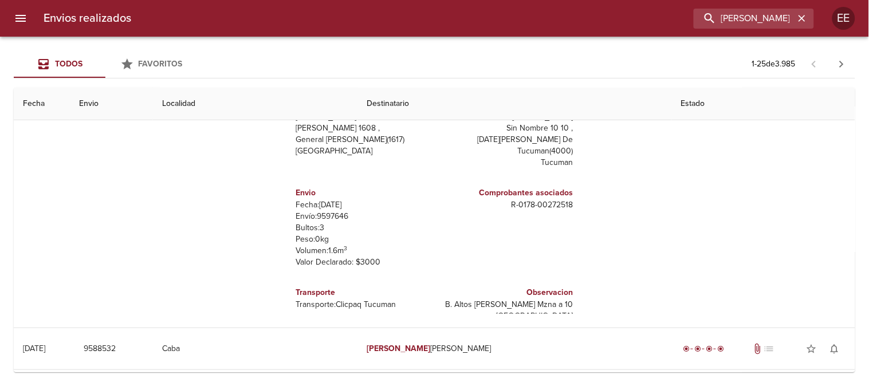  What do you see at coordinates (21, 18) in the screenshot?
I see `button: menu` at bounding box center [21, 18].